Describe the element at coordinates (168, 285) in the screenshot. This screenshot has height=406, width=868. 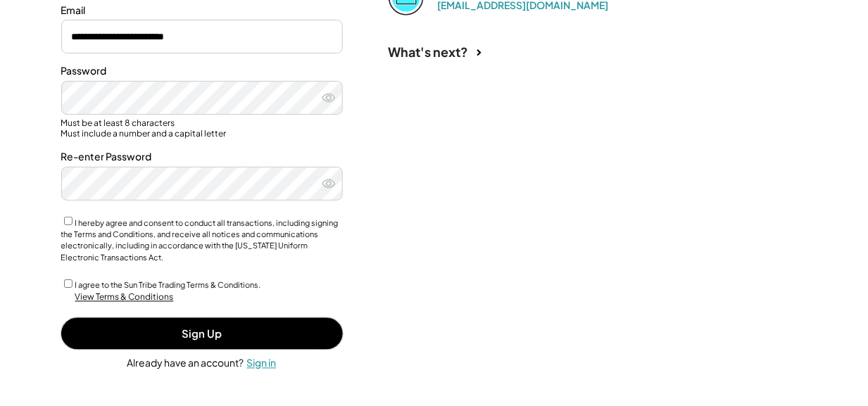
I see `label: I agree to the Sun Tribe Trading Terms & Conditions.` at that location.